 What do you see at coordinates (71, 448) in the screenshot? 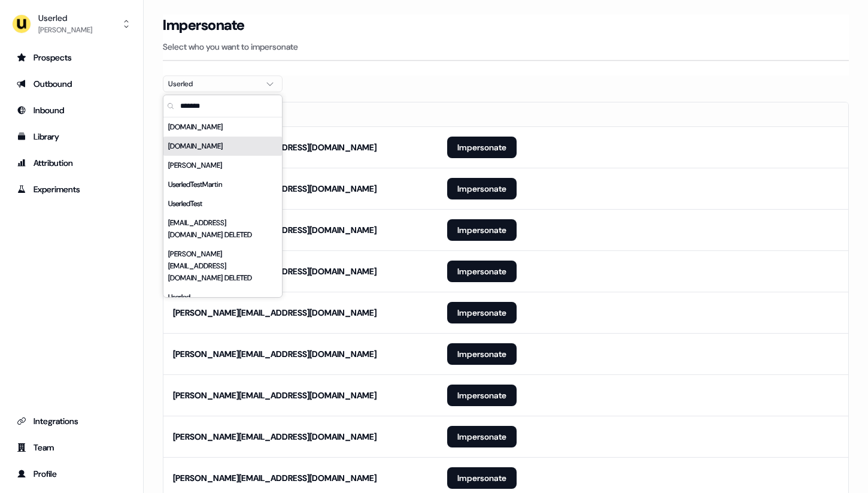
I see `div: Team` at bounding box center [71, 448].